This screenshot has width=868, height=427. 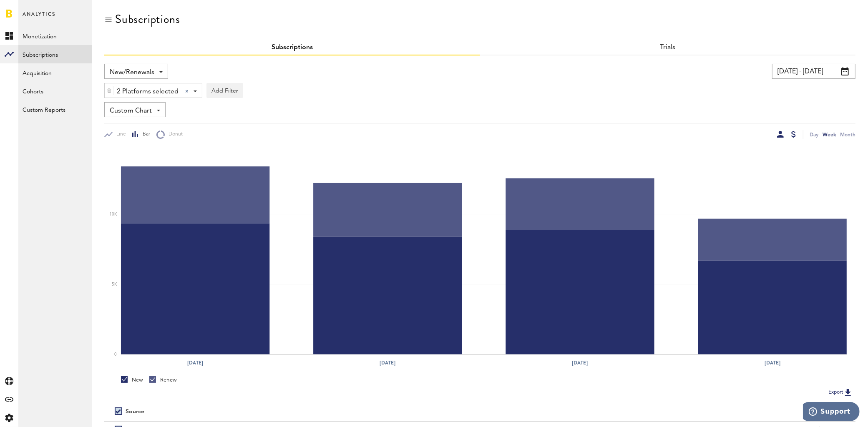 I want to click on text: 0, so click(x=116, y=354).